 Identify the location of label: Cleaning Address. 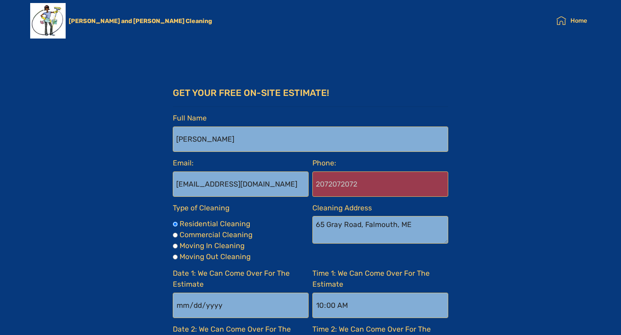
(342, 208).